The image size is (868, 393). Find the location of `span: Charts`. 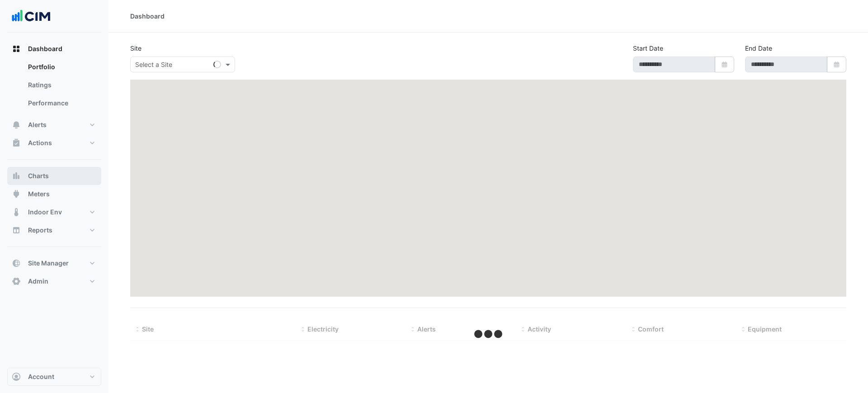

span: Charts is located at coordinates (39, 176).